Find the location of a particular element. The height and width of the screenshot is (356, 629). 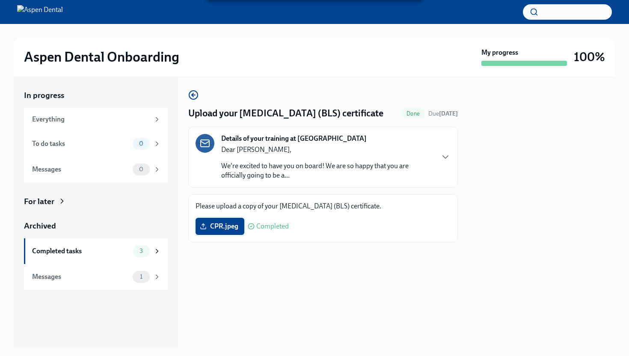

a: In progress is located at coordinates (96, 95).